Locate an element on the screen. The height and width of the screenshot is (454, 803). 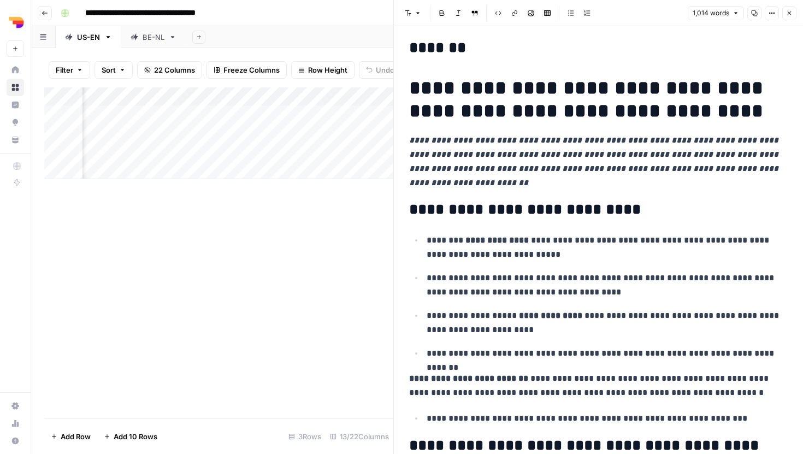
span: 1,014 words is located at coordinates (711, 13).